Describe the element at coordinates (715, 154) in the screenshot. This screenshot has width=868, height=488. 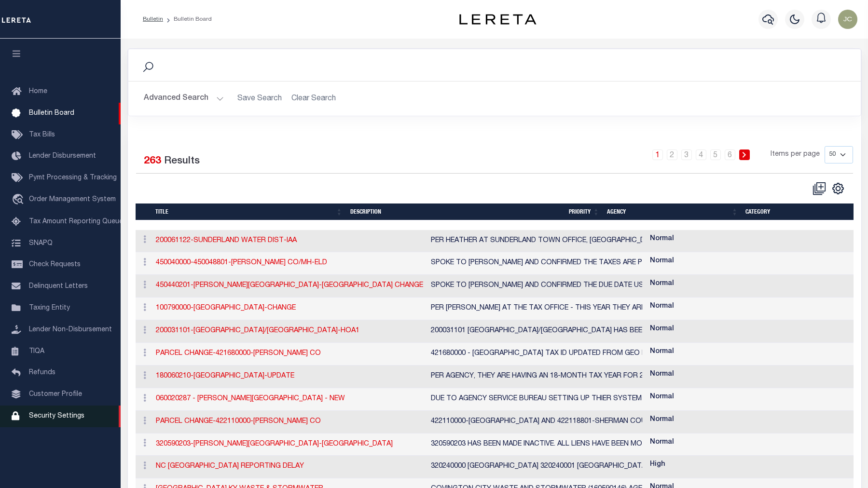
I see `a: 5` at that location.